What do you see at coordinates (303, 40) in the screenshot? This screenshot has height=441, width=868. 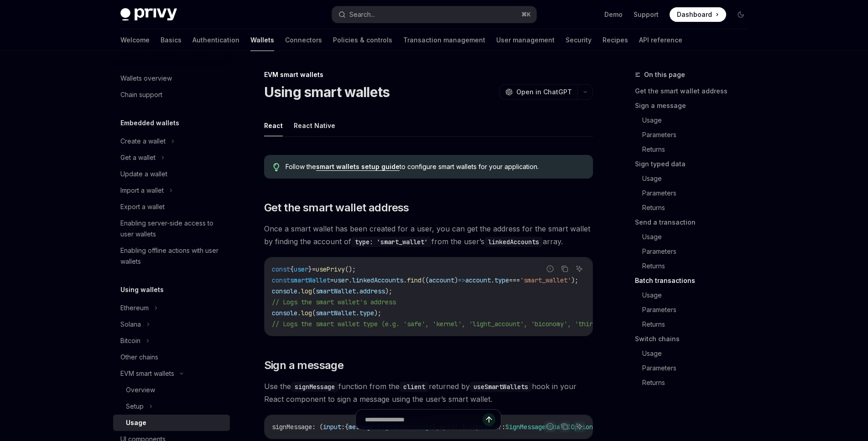 I see `a: Connectors` at bounding box center [303, 40].